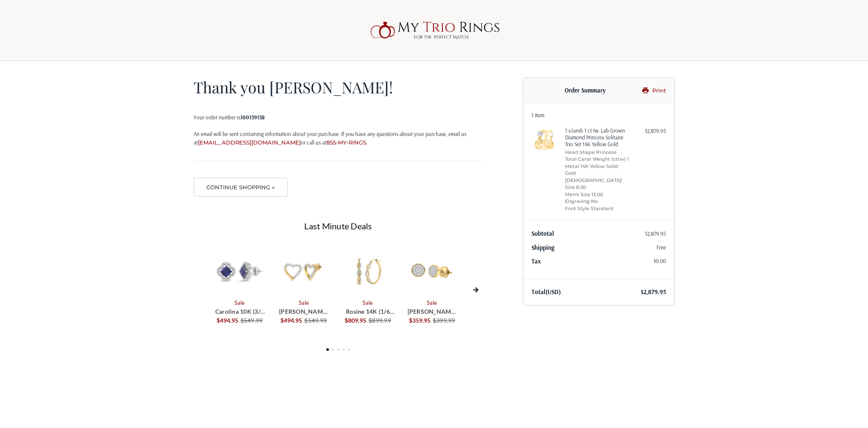 This screenshot has height=428, width=868. Describe the element at coordinates (434, 31) in the screenshot. I see `img: My Trio Rings` at that location.